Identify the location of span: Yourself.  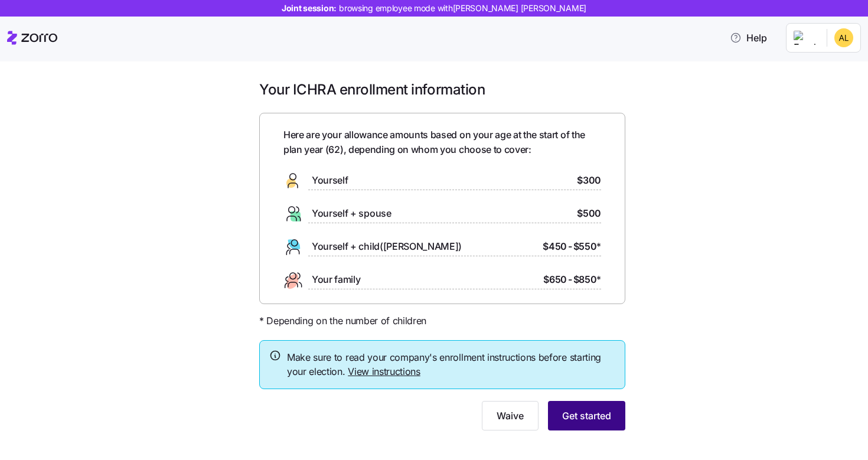
(330, 180).